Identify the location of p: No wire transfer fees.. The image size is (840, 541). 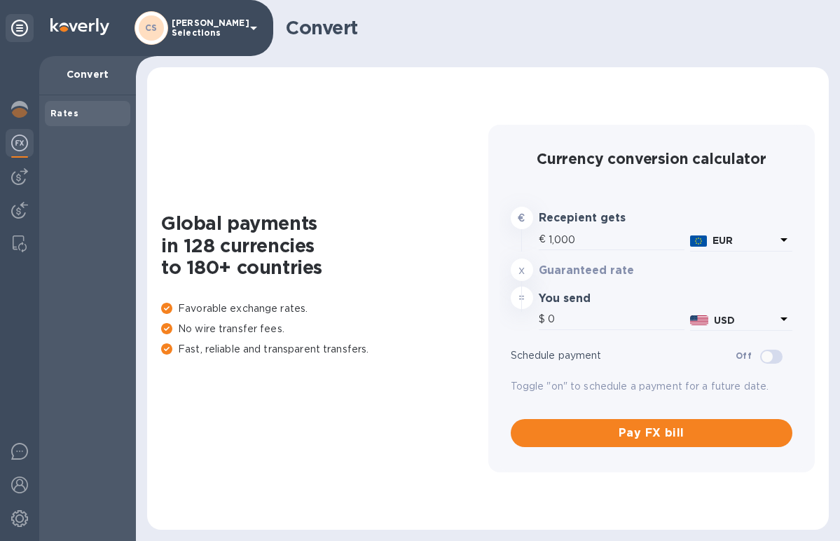
(324, 329).